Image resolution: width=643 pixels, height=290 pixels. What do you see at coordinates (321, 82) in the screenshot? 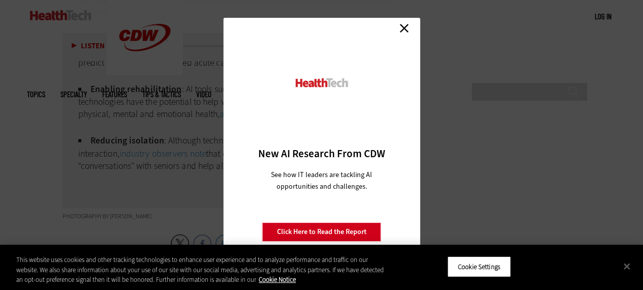
I see `img: HealthTech_0.png` at bounding box center [321, 82].